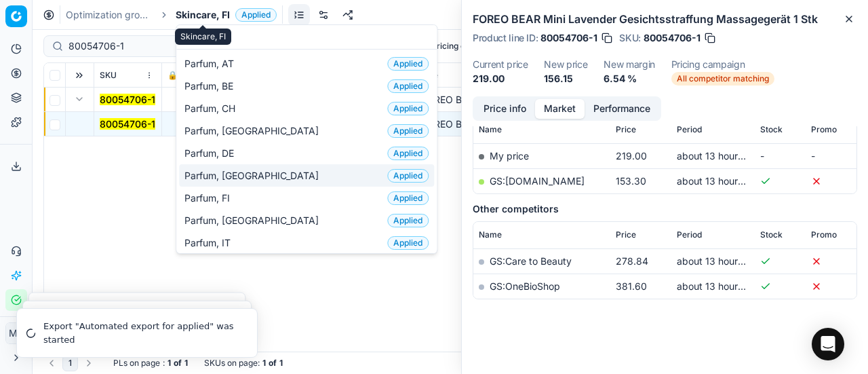  I want to click on span: Parfum, CH, so click(212, 109).